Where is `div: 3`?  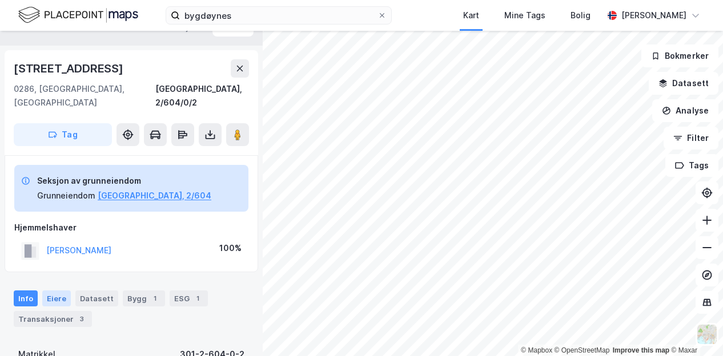
div: 3 is located at coordinates (82, 319).